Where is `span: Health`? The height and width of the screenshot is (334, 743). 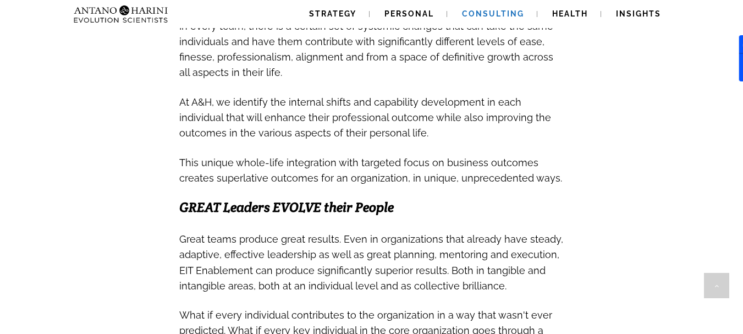 span: Health is located at coordinates (569, 14).